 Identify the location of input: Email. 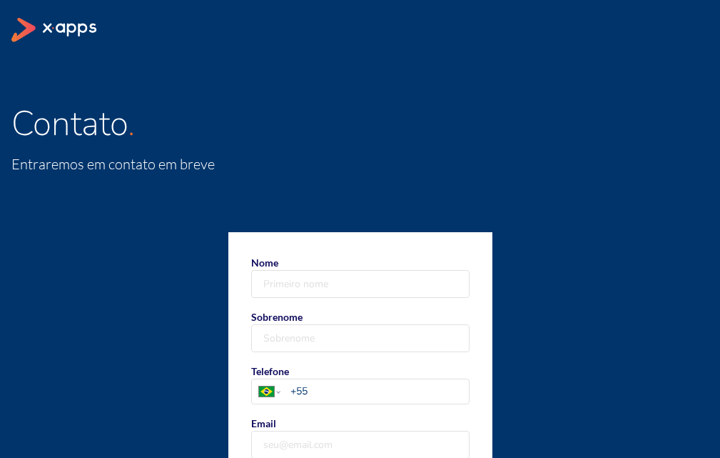
(360, 444).